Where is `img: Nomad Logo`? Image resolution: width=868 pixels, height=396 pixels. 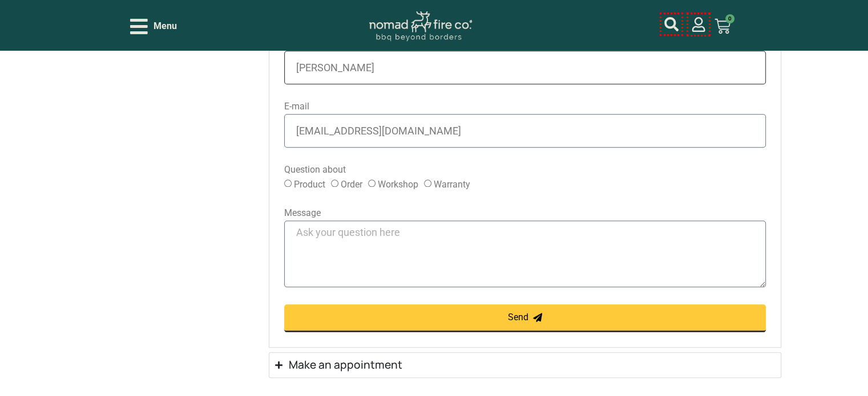
img: Nomad Logo is located at coordinates (420, 26).